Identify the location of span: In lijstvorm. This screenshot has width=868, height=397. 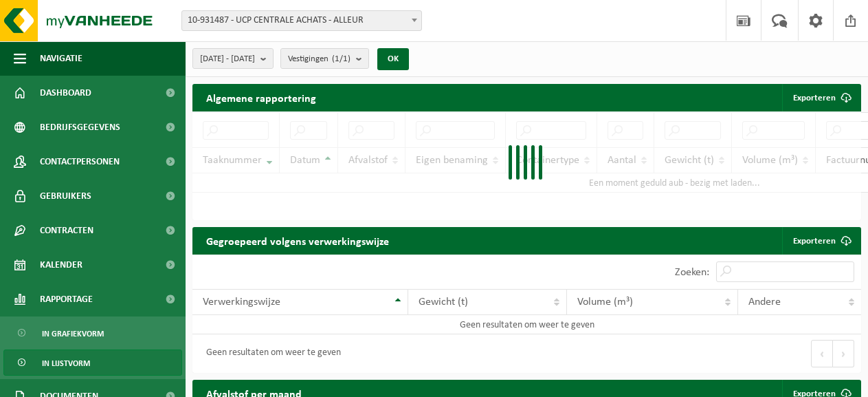
(66, 363).